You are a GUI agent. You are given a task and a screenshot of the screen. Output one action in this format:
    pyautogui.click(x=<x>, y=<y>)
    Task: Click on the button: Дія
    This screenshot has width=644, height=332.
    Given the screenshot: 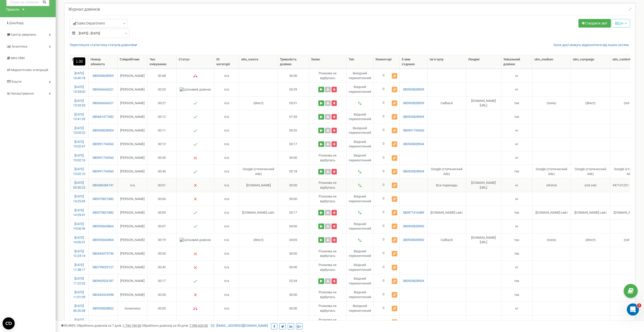 What is the action you would take?
    pyautogui.click(x=621, y=23)
    